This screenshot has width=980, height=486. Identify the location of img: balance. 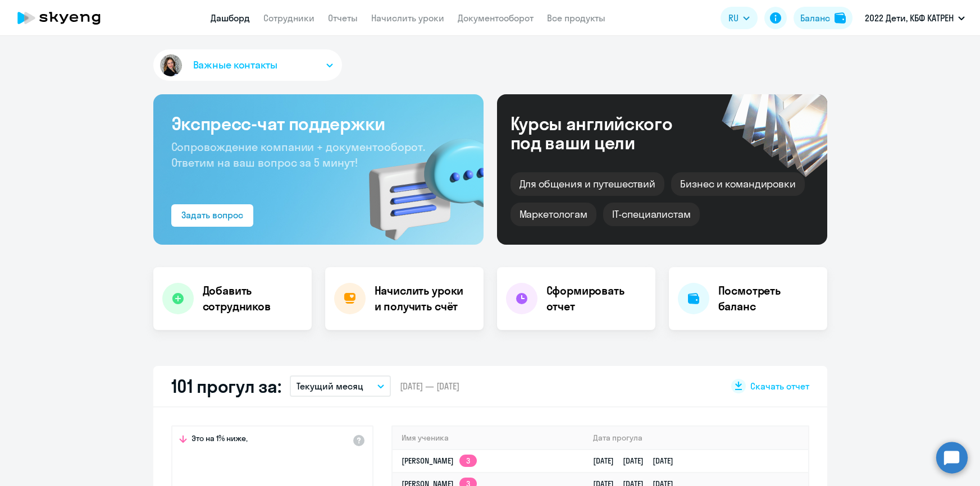
(840, 18).